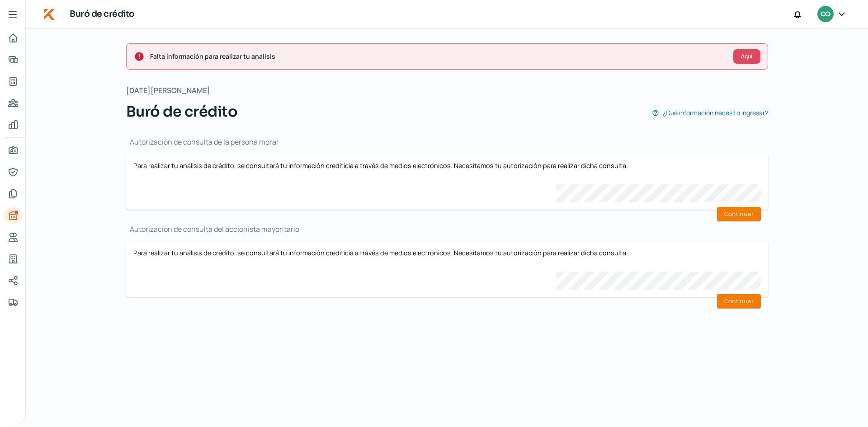 Image resolution: width=868 pixels, height=427 pixels. Describe the element at coordinates (438, 56) in the screenshot. I see `span: Falta información para realizar tu análisis` at that location.